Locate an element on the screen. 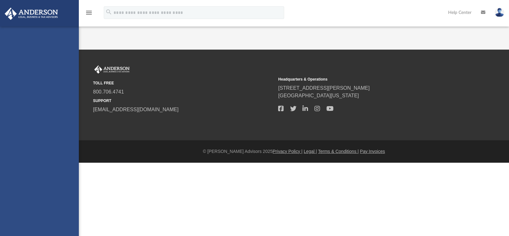  a: menu is located at coordinates (89, 14).